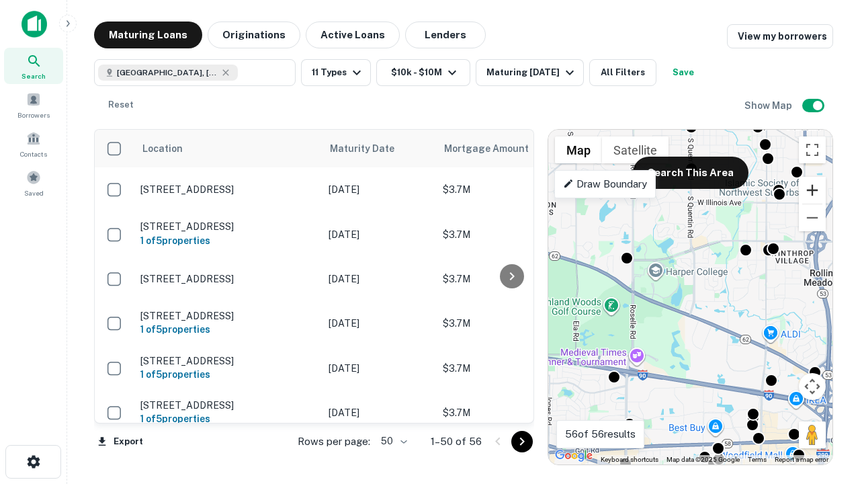 The height and width of the screenshot is (484, 860). What do you see at coordinates (456, 441) in the screenshot?
I see `p: 1–50 of 56` at bounding box center [456, 441].